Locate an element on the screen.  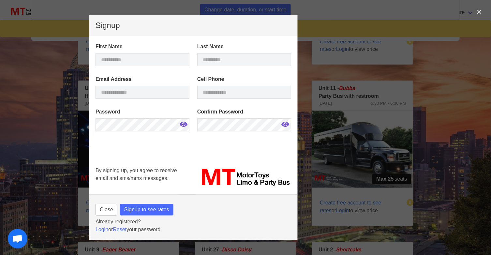
img: MT_logo_name.png is located at coordinates (244, 177).